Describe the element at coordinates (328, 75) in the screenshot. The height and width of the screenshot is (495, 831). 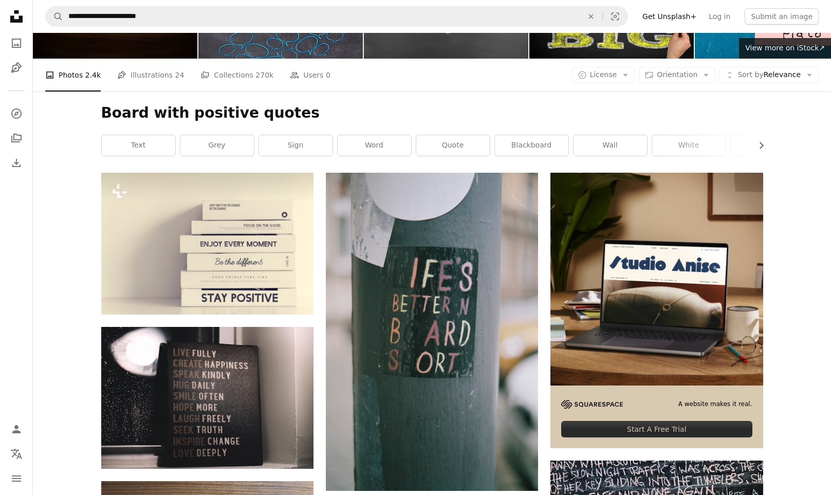
I see `span: 0` at that location.